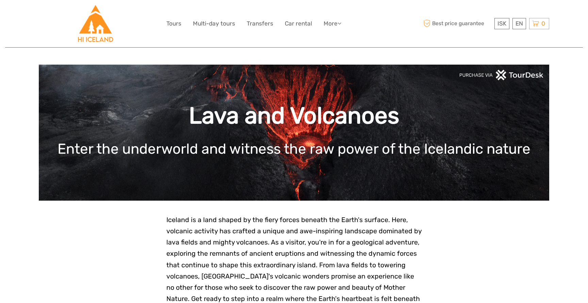 The image size is (588, 303). I want to click on a: More, so click(332, 23).